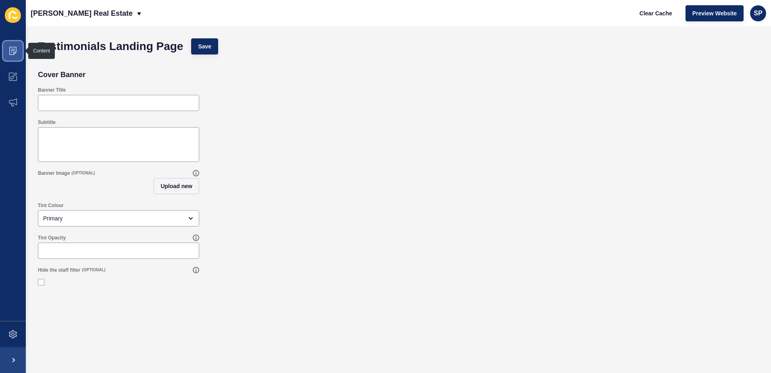 The image size is (771, 373). Describe the element at coordinates (47, 122) in the screenshot. I see `label: Subtitle` at that location.